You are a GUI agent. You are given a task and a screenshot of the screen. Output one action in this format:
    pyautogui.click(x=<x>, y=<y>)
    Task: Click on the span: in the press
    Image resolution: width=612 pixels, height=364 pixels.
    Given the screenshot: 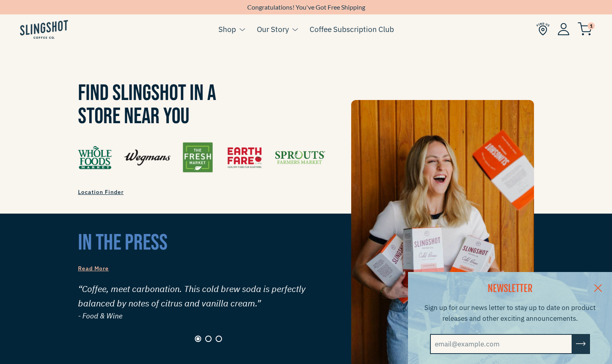 What is the action you would take?
    pyautogui.click(x=123, y=243)
    